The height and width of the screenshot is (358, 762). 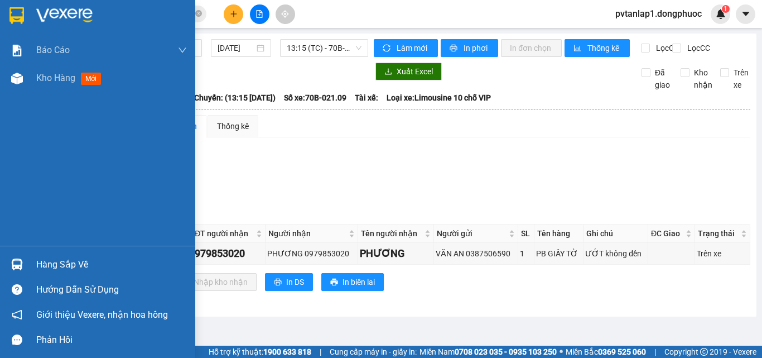 I want to click on span: copyright, so click(x=704, y=352).